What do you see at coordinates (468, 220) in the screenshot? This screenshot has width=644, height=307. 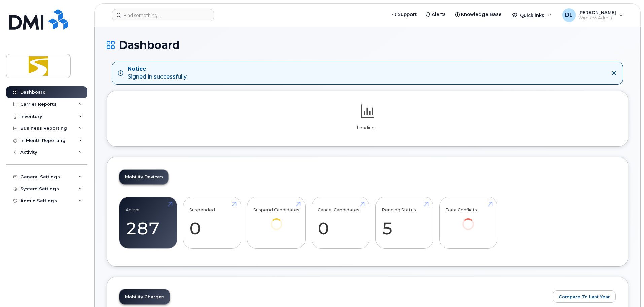 I see `a: Data Conflicts` at bounding box center [468, 220].